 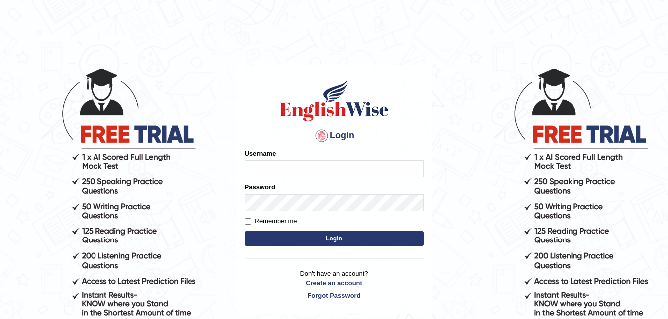 What do you see at coordinates (334, 283) in the screenshot?
I see `a: Create an account` at bounding box center [334, 283].